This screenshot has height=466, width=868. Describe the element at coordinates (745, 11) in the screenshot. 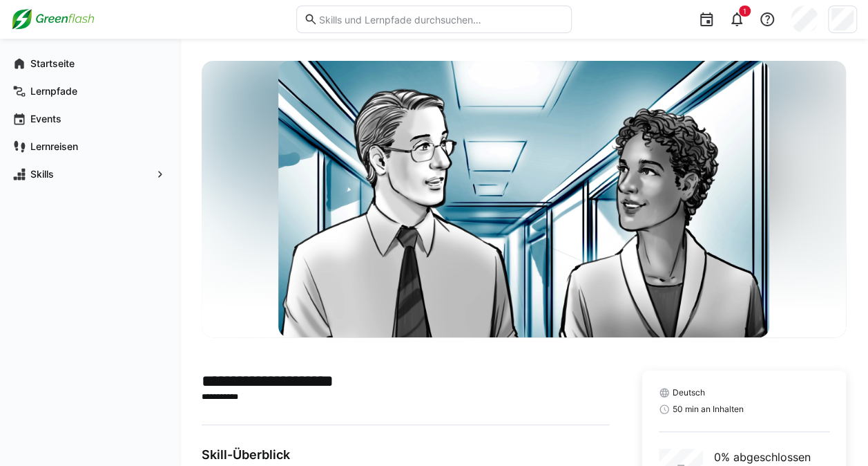

I see `span: 1` at that location.